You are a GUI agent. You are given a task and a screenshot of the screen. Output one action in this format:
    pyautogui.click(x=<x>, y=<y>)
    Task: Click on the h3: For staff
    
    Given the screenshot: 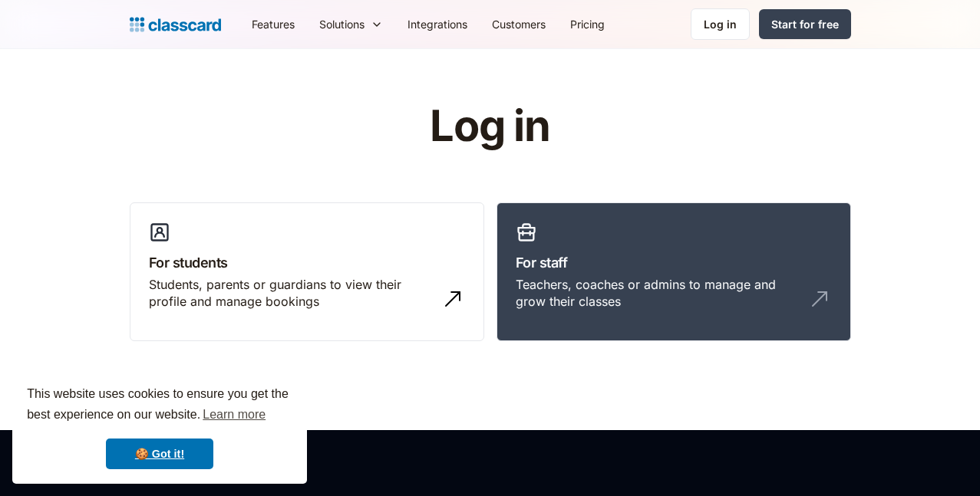 What is the action you would take?
    pyautogui.click(x=673, y=262)
    